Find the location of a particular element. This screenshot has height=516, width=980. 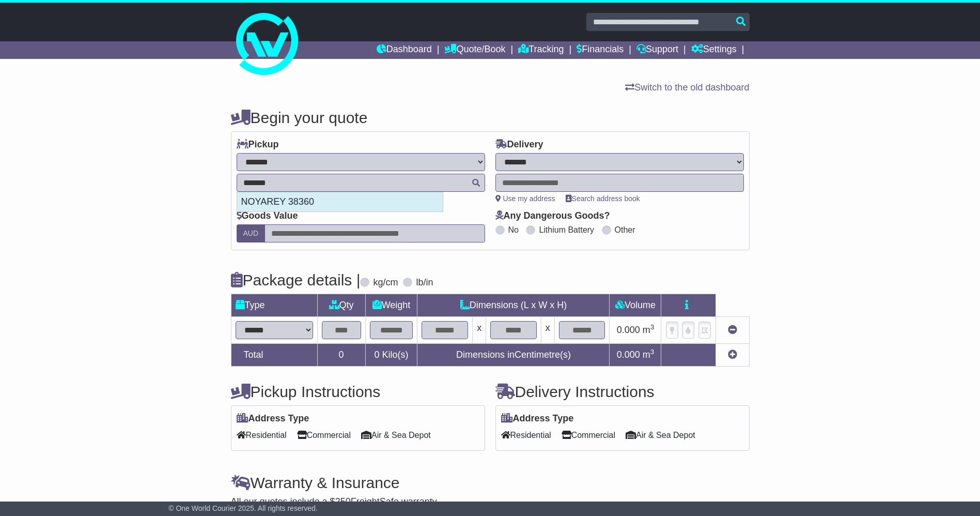

a: Use my address is located at coordinates (525, 199).